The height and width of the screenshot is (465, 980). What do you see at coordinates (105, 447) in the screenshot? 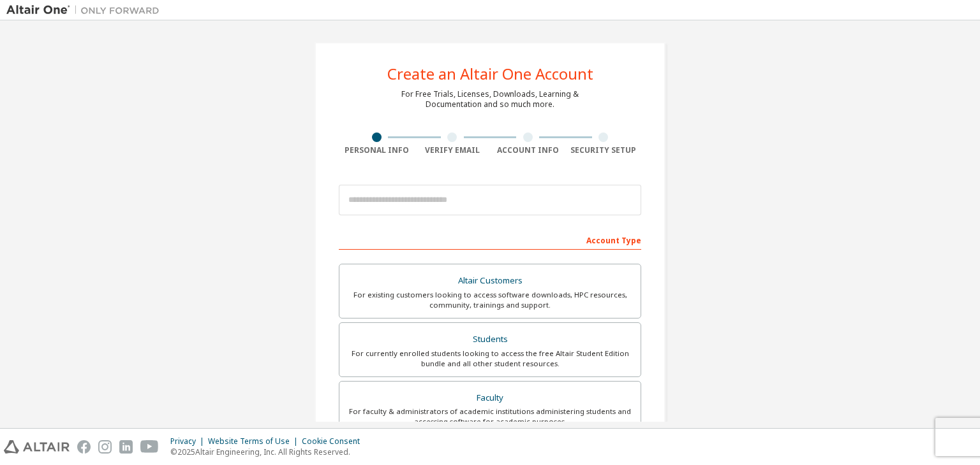
I see `img: instagram.svg` at bounding box center [105, 447].